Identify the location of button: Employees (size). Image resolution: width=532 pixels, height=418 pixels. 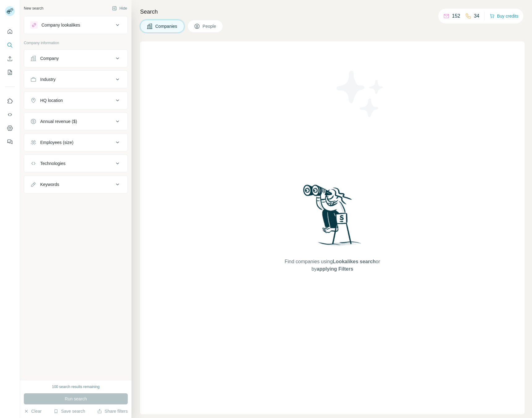
(76, 142).